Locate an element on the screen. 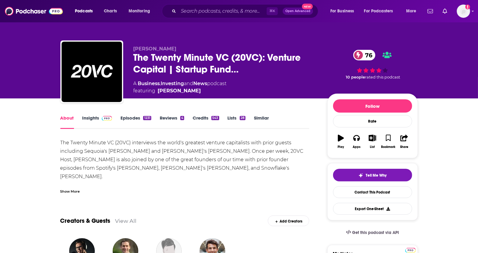 The width and height of the screenshot is (478, 253). a: Similar is located at coordinates (261, 122).